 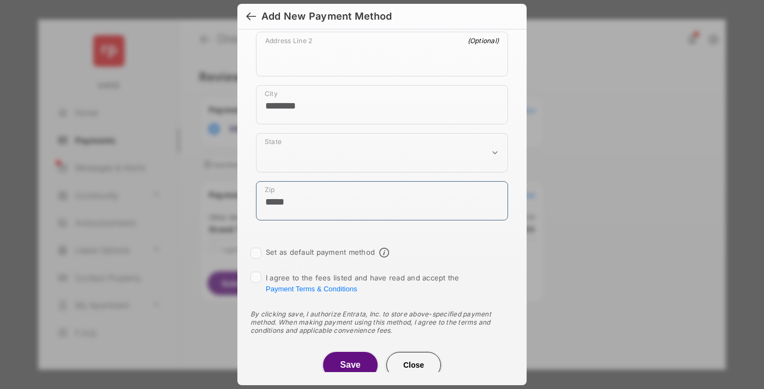 What do you see at coordinates (382, 54) in the screenshot?
I see `div: payment_method_screening[postal_addresses][addressLine2]` at bounding box center [382, 54].